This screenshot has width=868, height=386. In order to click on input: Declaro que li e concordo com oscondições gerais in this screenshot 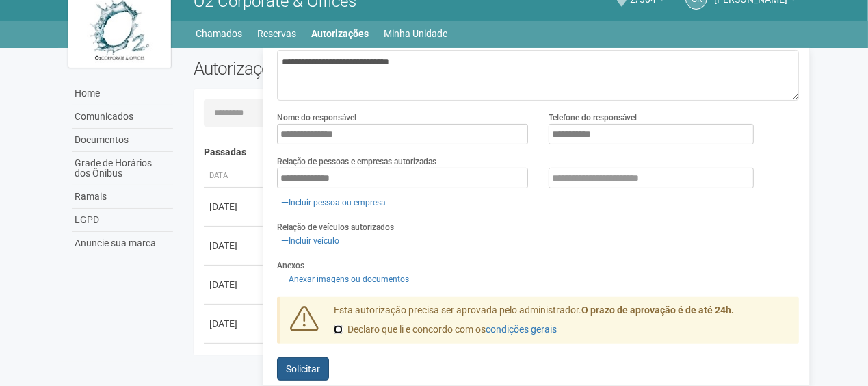, I will do `click(338, 329)`.